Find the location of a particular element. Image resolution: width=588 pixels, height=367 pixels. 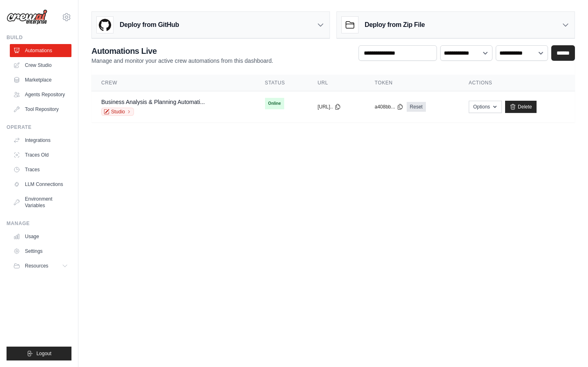

a: Automations is located at coordinates (40, 50).